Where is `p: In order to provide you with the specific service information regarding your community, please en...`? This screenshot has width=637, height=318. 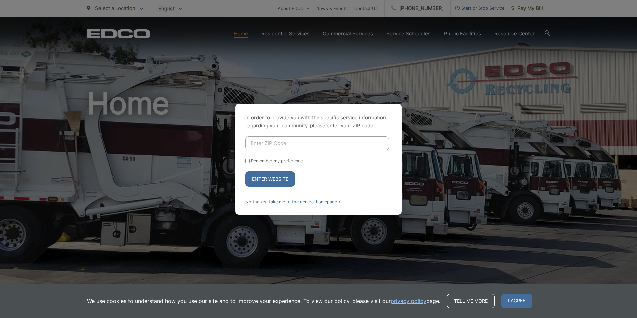
p: In order to provide you with the specific service information regarding your community, please en... is located at coordinates (319, 122).